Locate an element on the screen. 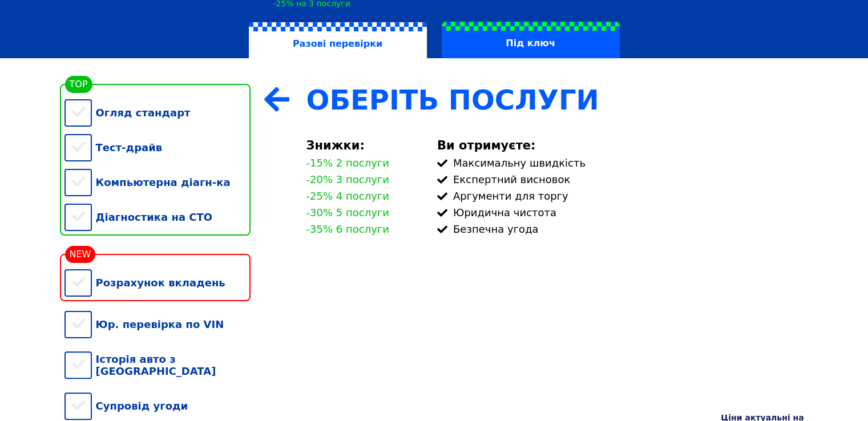  a: Під ключ is located at coordinates (531, 40).